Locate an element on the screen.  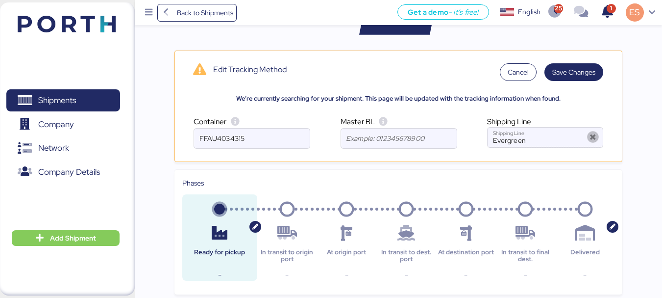
span: Company is located at coordinates (56, 124).